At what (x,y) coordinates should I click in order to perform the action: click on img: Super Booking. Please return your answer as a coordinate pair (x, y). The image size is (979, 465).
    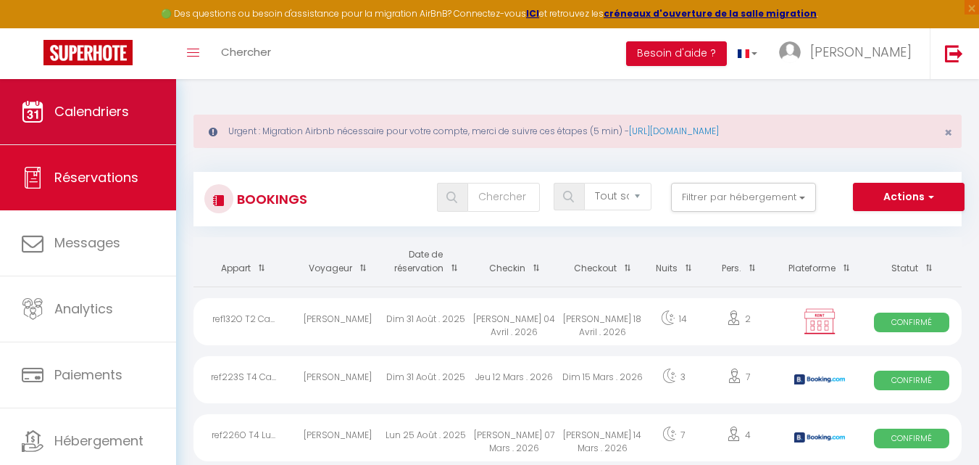
    Looking at the image, I should click on (88, 52).